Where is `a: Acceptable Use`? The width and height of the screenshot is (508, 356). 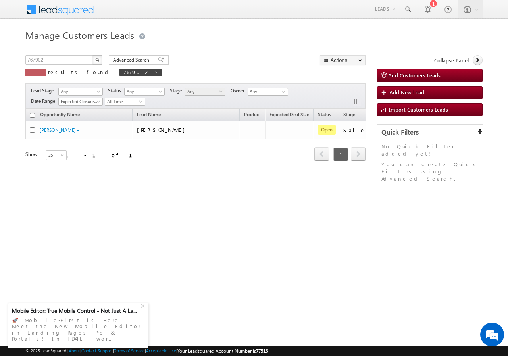 a: Acceptable Use is located at coordinates (161, 350).